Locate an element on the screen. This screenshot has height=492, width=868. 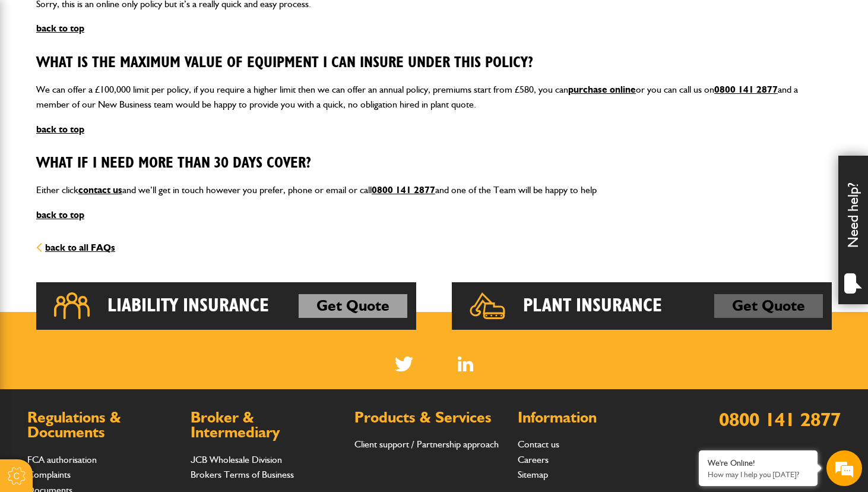
div: We're Online! is located at coordinates (758, 463).